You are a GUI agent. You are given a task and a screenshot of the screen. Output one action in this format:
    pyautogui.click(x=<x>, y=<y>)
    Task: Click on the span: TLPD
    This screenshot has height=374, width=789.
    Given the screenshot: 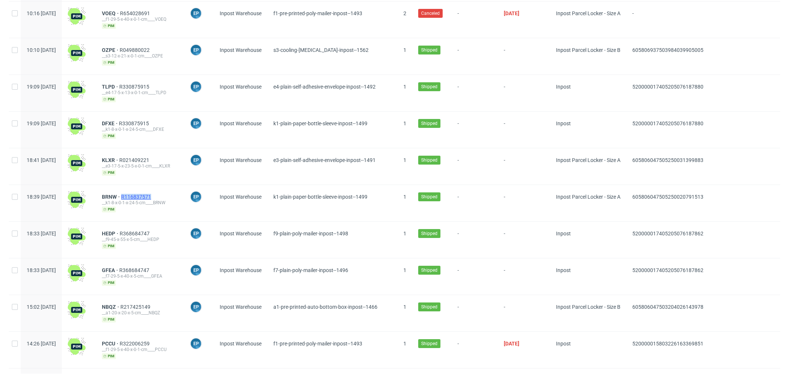 What is the action you would take?
    pyautogui.click(x=110, y=87)
    